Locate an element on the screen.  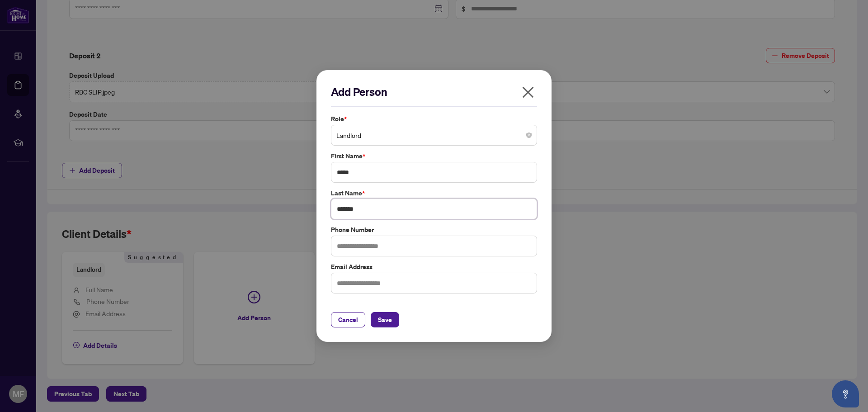
label: First Name is located at coordinates (434, 156).